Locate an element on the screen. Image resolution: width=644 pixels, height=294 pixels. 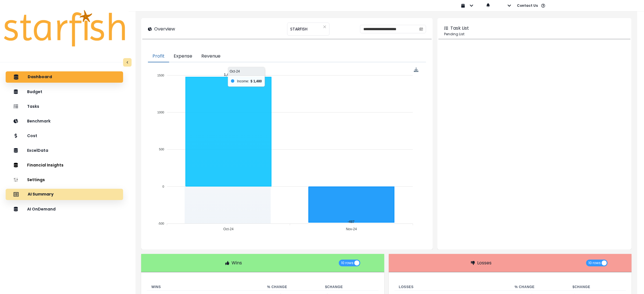
button: AI OnDemand is located at coordinates (64, 209).